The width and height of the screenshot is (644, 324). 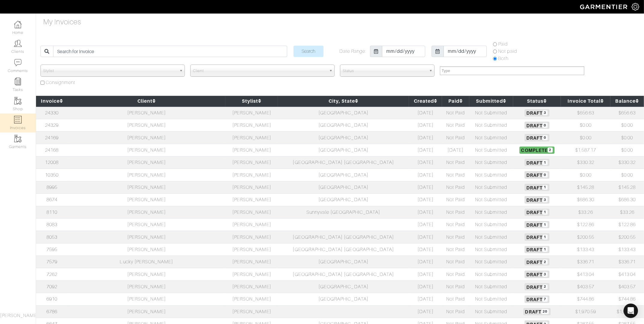 I want to click on span: 7, so click(x=545, y=299).